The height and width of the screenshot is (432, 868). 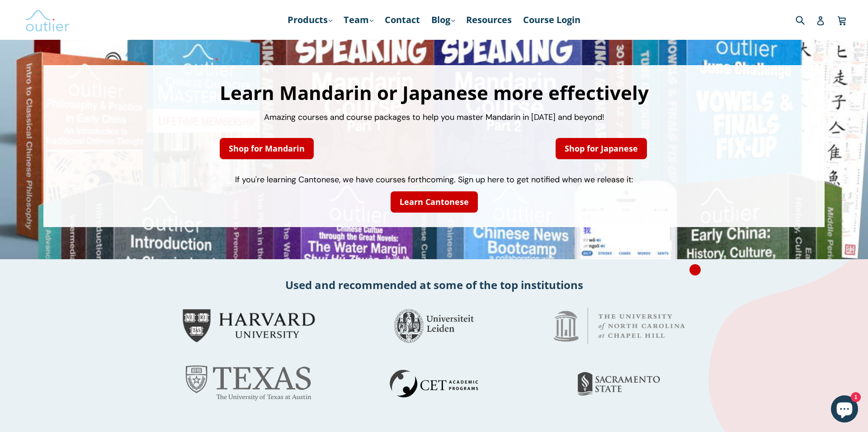 I want to click on a: Team, so click(x=358, y=20).